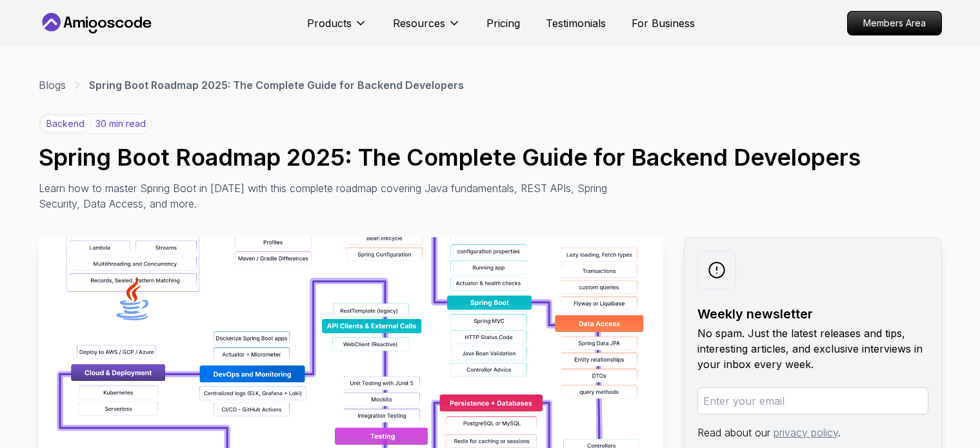 Image resolution: width=980 pixels, height=448 pixels. I want to click on a: Pricing, so click(503, 24).